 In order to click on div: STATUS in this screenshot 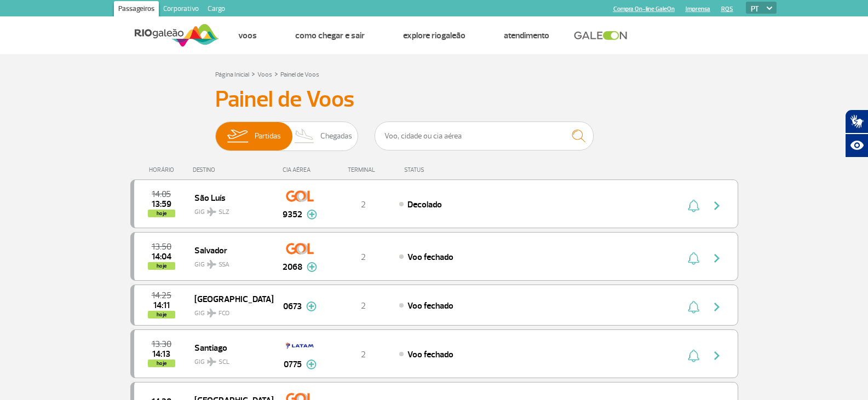, I will do `click(443, 170)`.